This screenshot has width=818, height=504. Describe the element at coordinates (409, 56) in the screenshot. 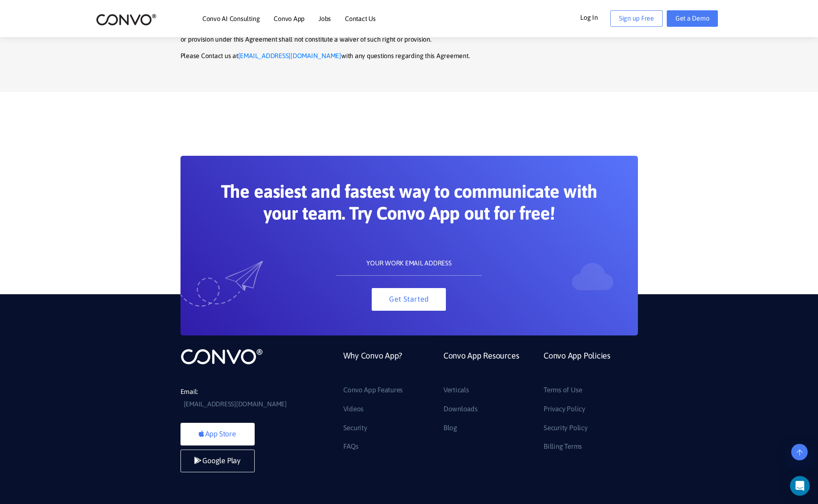

I see `p: Please Contact us at with any questions regarding this Agreement.` at that location.